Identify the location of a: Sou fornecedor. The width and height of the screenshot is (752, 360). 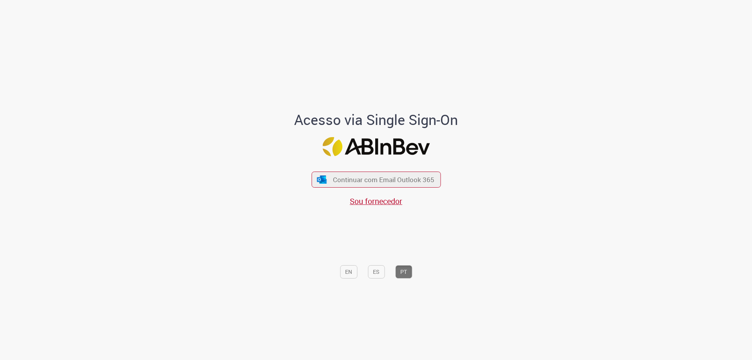
(376, 201).